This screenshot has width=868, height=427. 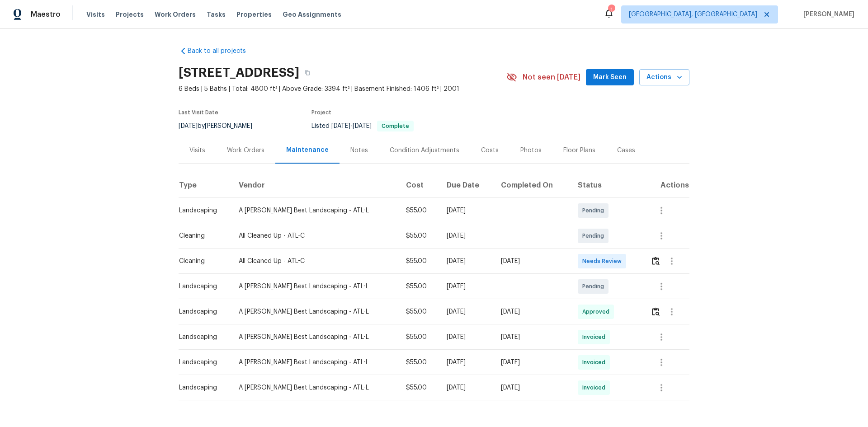 I want to click on button: Copy Address, so click(x=307, y=73).